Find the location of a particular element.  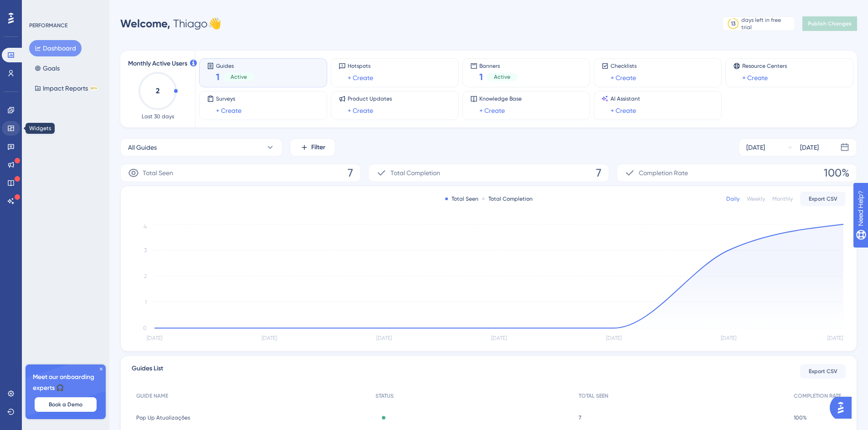

div: Daily is located at coordinates (732, 199).